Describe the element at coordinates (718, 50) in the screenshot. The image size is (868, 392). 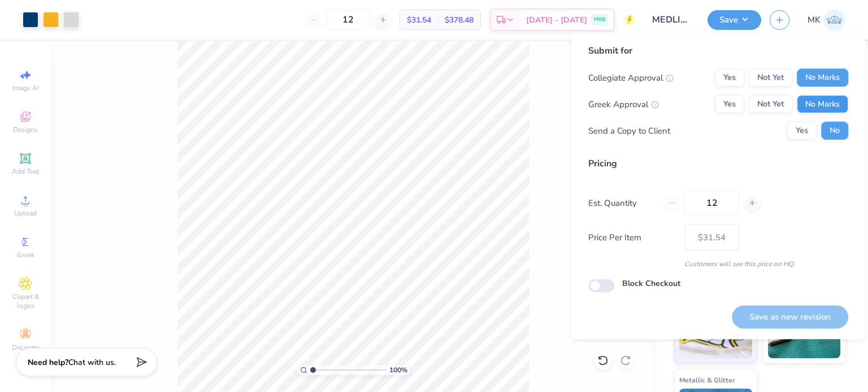
I see `div: Submit for` at that location.